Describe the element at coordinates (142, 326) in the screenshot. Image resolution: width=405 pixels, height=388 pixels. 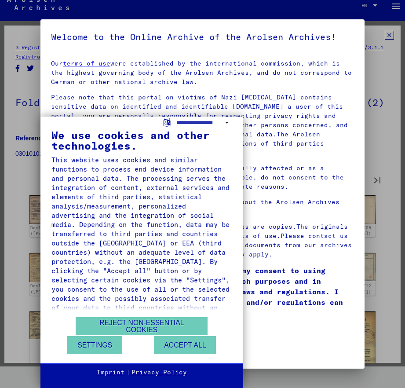
I see `button: Reject non-essential cookies` at that location.